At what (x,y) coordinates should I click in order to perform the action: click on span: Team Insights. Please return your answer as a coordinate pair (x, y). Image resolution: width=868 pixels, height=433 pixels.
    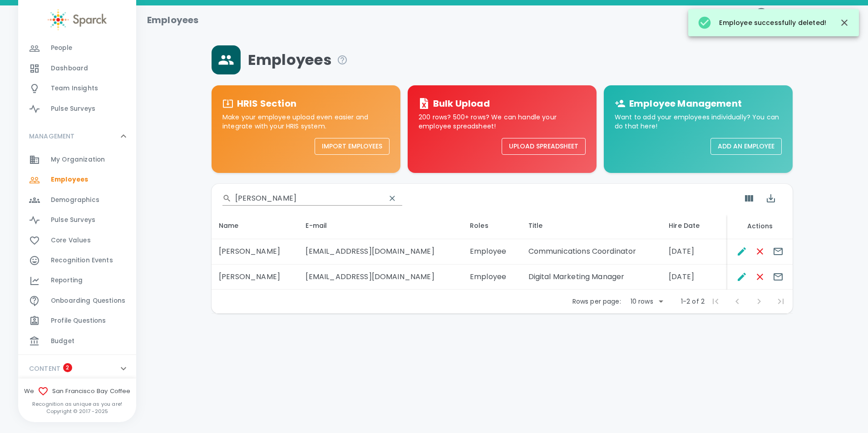
    Looking at the image, I should click on (74, 89).